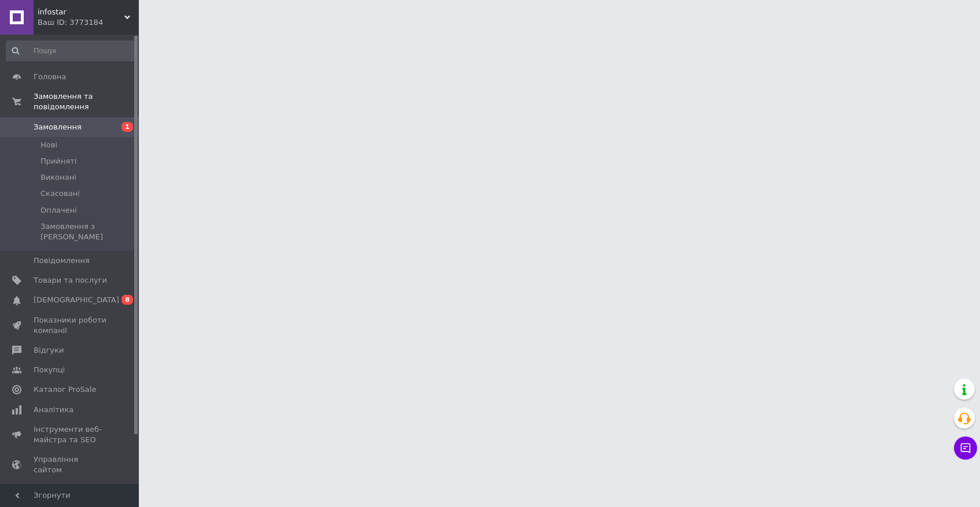 The height and width of the screenshot is (507, 980). What do you see at coordinates (49, 351) in the screenshot?
I see `span: Відгуки` at bounding box center [49, 351].